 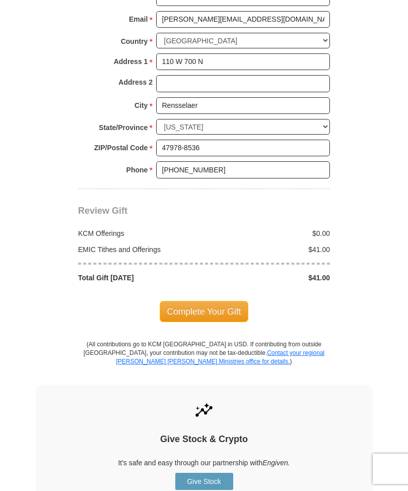 I want to click on strong: Address 1, so click(x=131, y=61).